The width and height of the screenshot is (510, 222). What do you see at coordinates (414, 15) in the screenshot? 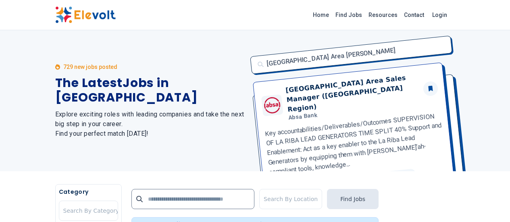
I see `a: Contact` at bounding box center [414, 15].